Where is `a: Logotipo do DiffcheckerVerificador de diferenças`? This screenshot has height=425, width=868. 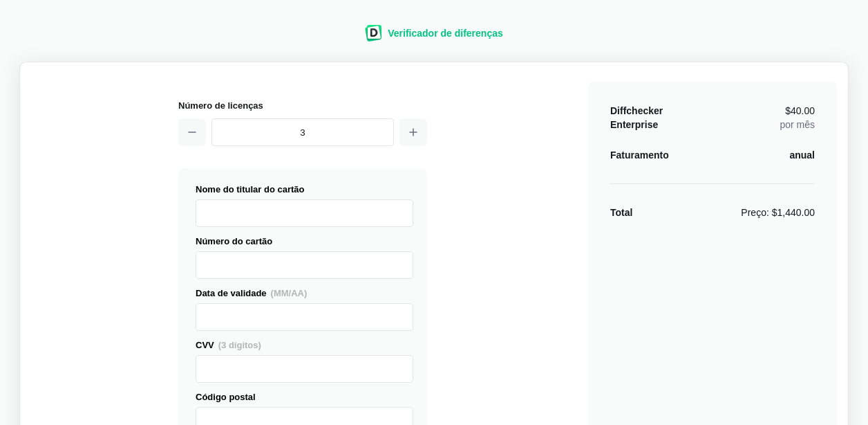 a: Logotipo do DiffcheckerVerificador de diferenças is located at coordinates (434, 38).